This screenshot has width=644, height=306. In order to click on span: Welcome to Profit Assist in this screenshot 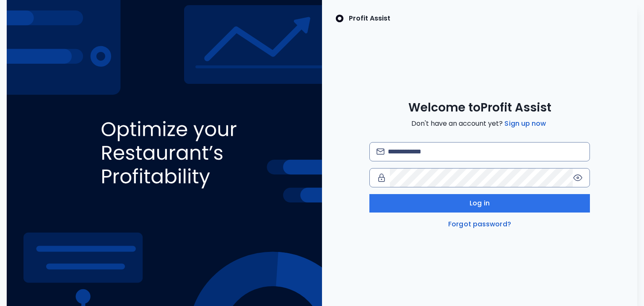, I will do `click(480, 108)`.